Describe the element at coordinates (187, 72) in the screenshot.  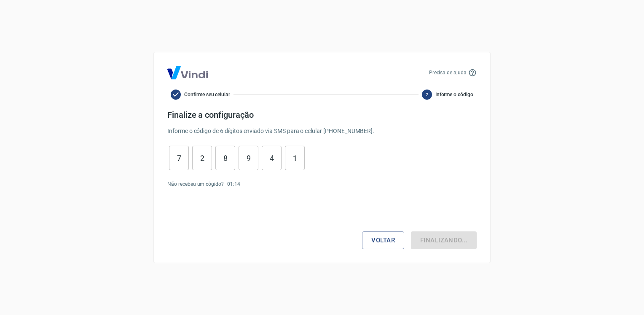
I see `img: Logo Vind` at that location.